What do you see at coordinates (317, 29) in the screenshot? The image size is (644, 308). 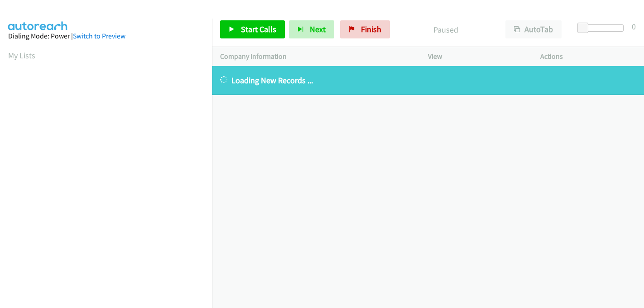 I see `span: Next` at bounding box center [317, 29].